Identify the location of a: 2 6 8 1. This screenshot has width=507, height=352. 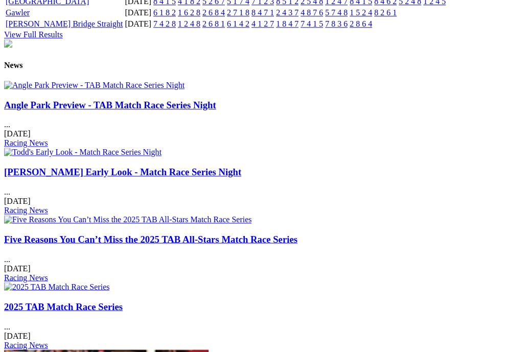
(214, 24).